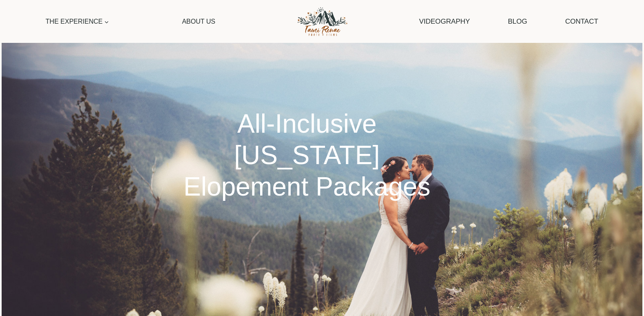 This screenshot has width=644, height=316. What do you see at coordinates (509, 21) in the screenshot?
I see `nav: Secondary` at bounding box center [509, 21].